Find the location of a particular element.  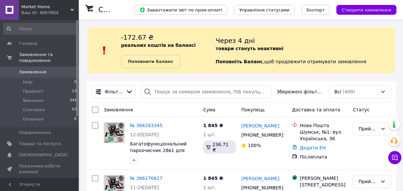

span: Збережені фільтри: is located at coordinates (300, 92).